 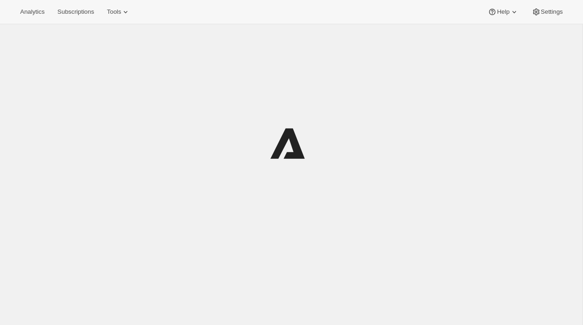 I want to click on span: Settings, so click(x=552, y=12).